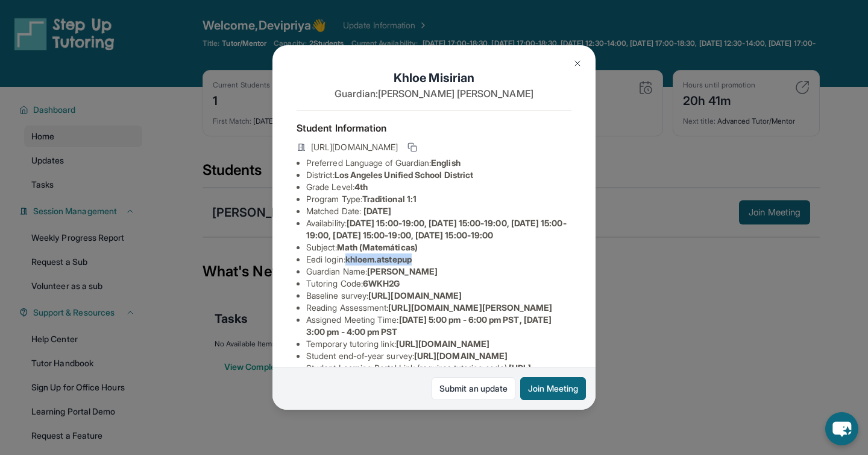  What do you see at coordinates (473, 388) in the screenshot?
I see `a: Submit an update` at bounding box center [473, 388].